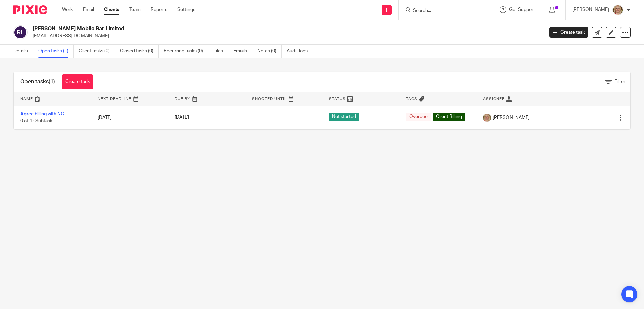 The image size is (644, 309). What do you see at coordinates (30, 9) in the screenshot?
I see `img: Pixie` at bounding box center [30, 9].